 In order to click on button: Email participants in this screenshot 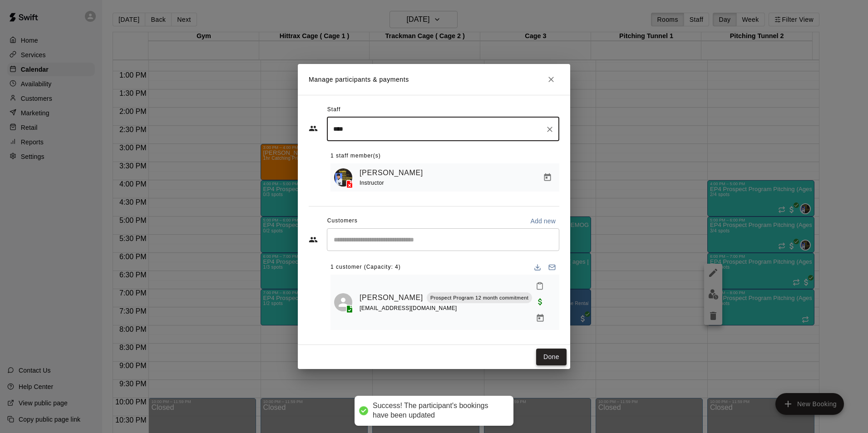, I will do `click(552, 267)`.